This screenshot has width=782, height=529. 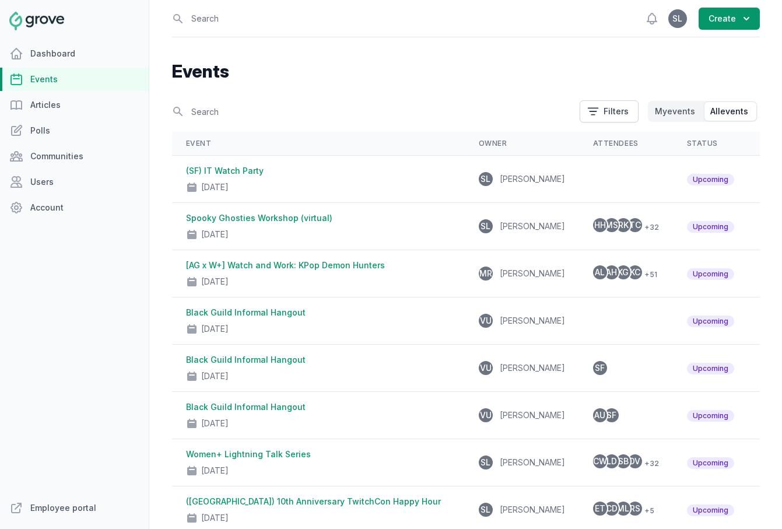 What do you see at coordinates (612, 508) in the screenshot?
I see `span: CD` at bounding box center [612, 508].